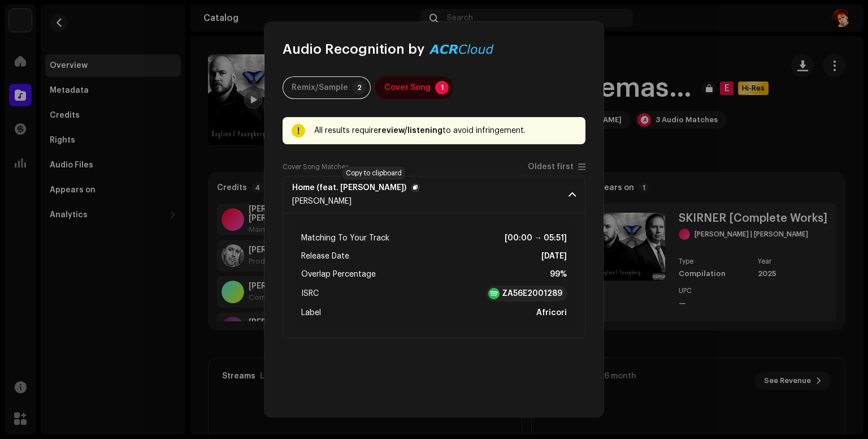 This screenshot has width=868, height=439. What do you see at coordinates (310, 293) in the screenshot?
I see `span: ISRC` at bounding box center [310, 293].